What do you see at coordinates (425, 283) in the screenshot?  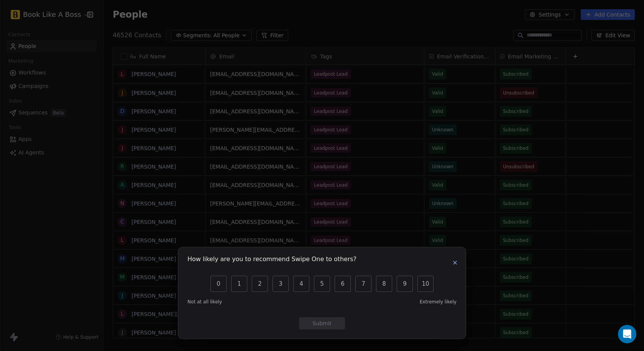 I see `button: 10` at bounding box center [425, 283].